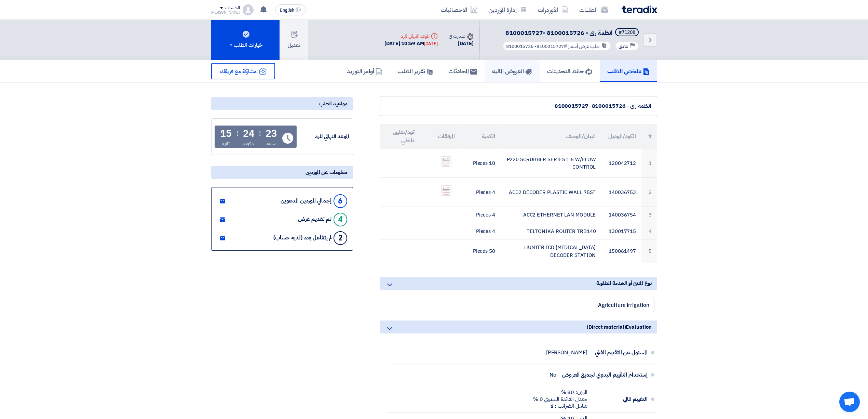  What do you see at coordinates (246, 45) in the screenshot?
I see `div: خيارات الطلب` at bounding box center [246, 45].